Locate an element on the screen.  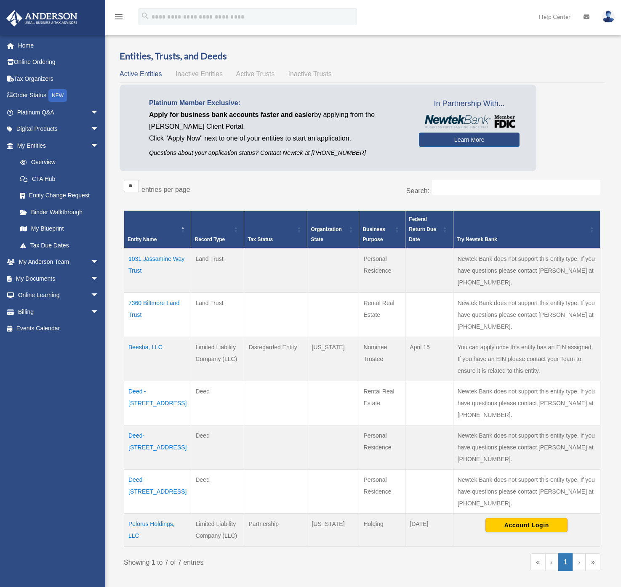
td: April 15 is located at coordinates (429, 359).